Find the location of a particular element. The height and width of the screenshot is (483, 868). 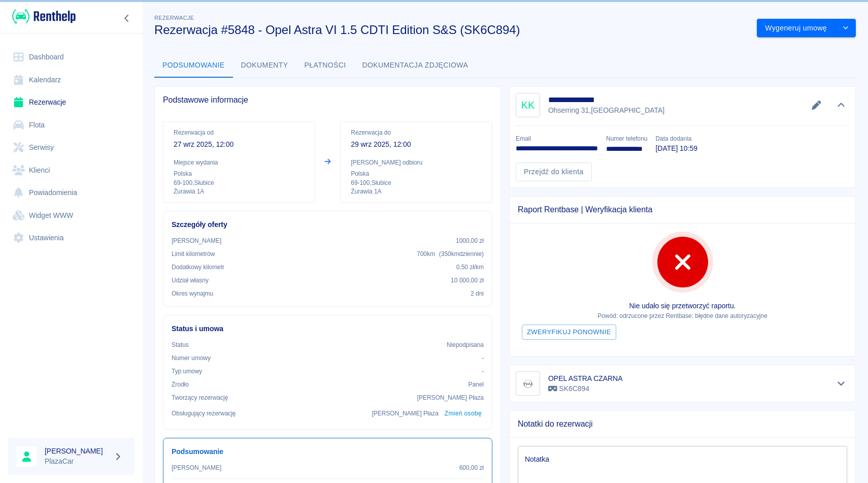

span: ( 350 km dziennie ) is located at coordinates (461, 254).